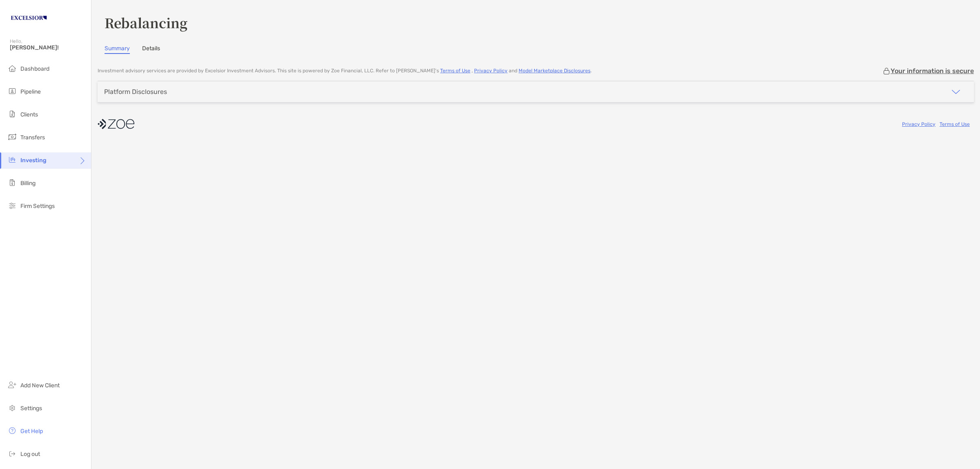  Describe the element at coordinates (33, 138) in the screenshot. I see `span: Transfers` at that location.